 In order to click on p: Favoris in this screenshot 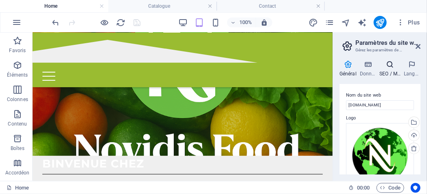, I will do `click(17, 50)`.